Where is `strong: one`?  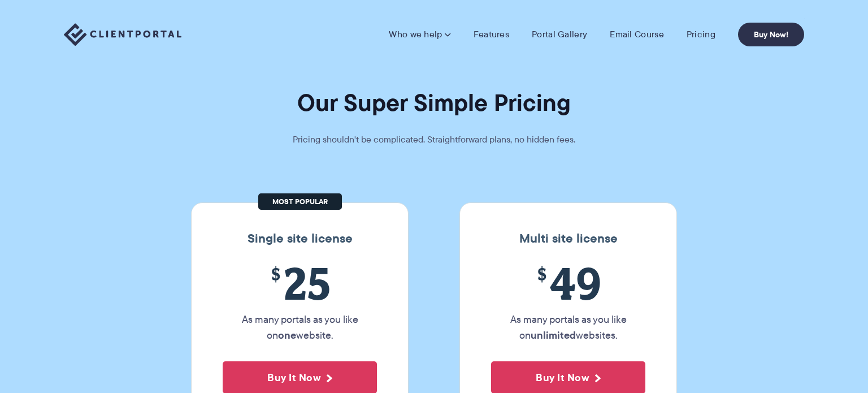
strong: one is located at coordinates (287, 335).